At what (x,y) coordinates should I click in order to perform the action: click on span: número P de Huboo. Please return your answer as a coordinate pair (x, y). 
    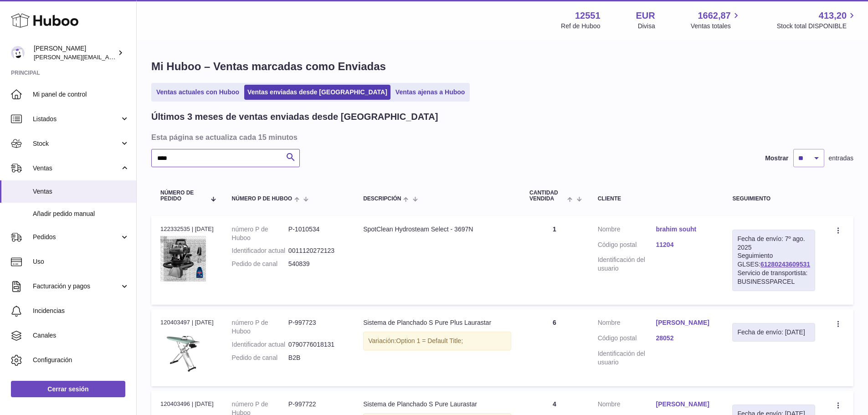
    Looking at the image, I should click on (262, 198).